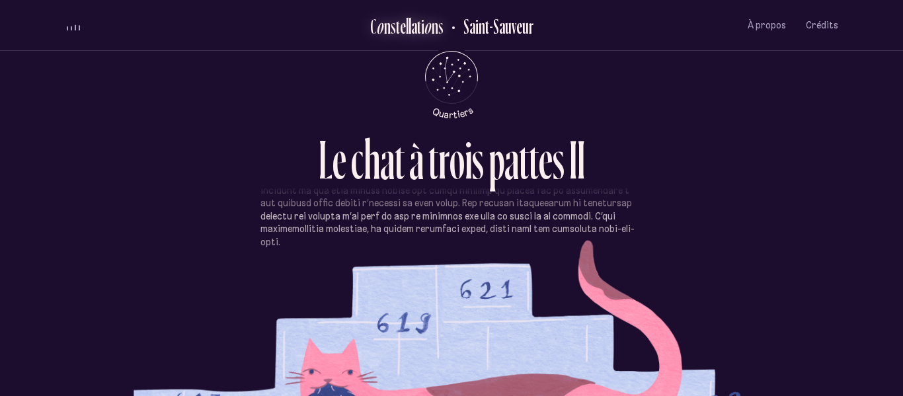 The image size is (903, 396). What do you see at coordinates (417, 159) in the screenshot?
I see `div: à` at bounding box center [417, 159].